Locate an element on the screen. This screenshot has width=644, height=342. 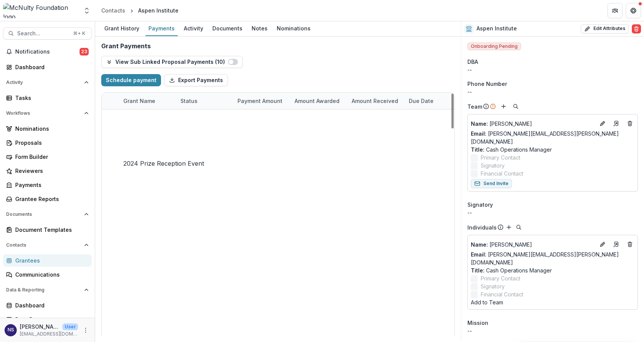
button: Open Documents is located at coordinates (47, 214).